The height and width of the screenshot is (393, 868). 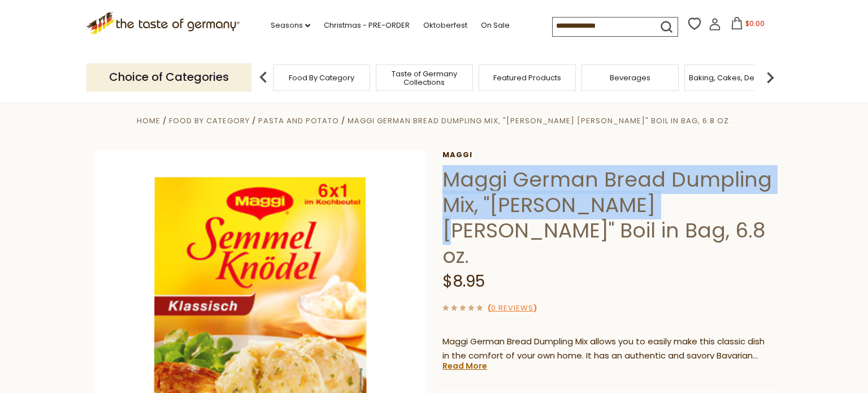 I want to click on span: $0.00, so click(x=755, y=23).